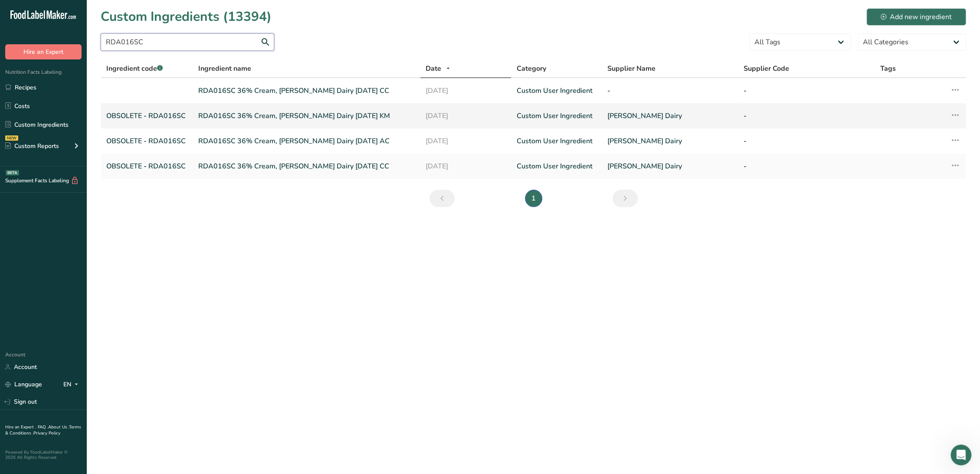 The width and height of the screenshot is (980, 474). Describe the element at coordinates (23, 384) in the screenshot. I see `a: Language` at that location.